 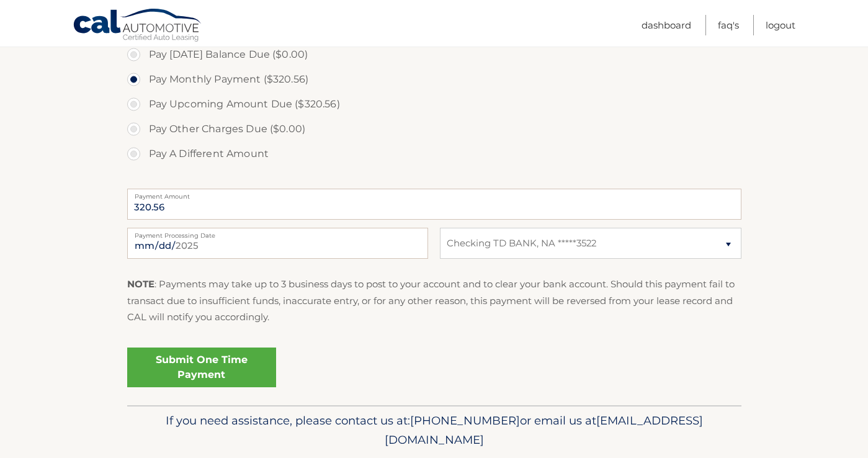 What do you see at coordinates (141, 284) in the screenshot?
I see `strong: NOTE` at bounding box center [141, 284].